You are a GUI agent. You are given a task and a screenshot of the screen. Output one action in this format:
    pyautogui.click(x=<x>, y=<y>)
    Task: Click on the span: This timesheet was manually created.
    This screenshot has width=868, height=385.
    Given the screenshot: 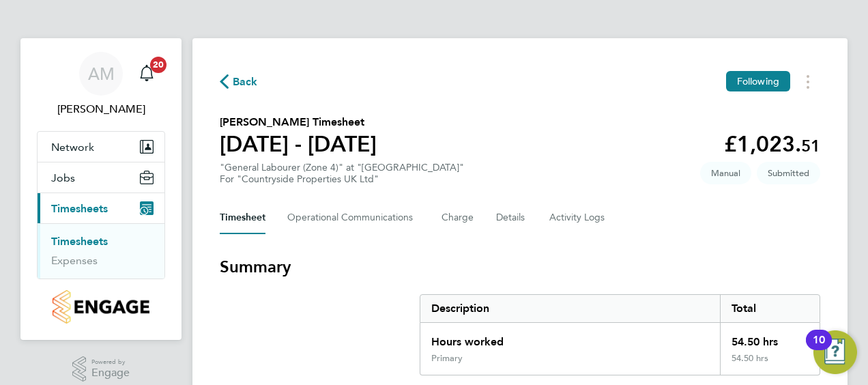 What is the action you would take?
    pyautogui.click(x=725, y=173)
    